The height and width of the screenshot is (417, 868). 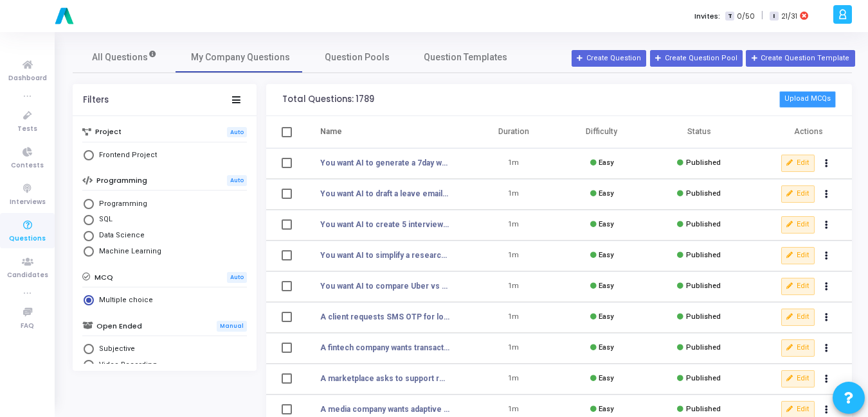 I want to click on span: Frontend Project, so click(x=126, y=155).